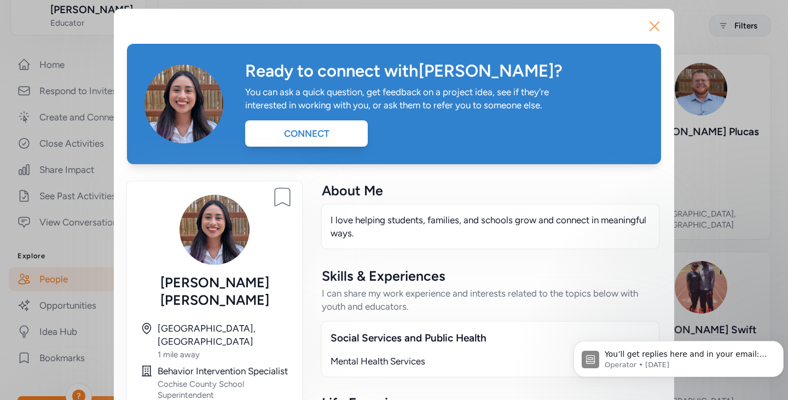 The width and height of the screenshot is (788, 400). What do you see at coordinates (306, 133) in the screenshot?
I see `div: Connect` at bounding box center [306, 133].